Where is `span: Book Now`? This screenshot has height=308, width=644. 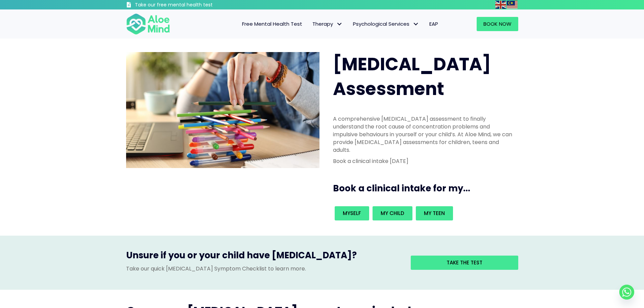 span: Book Now is located at coordinates (497, 24).